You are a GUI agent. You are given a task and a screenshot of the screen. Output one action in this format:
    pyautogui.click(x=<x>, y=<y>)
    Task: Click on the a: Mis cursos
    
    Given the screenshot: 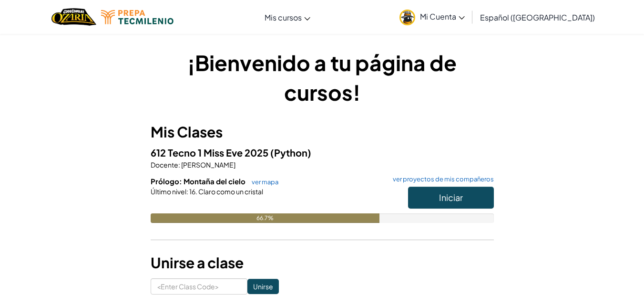 What is the action you would take?
    pyautogui.click(x=288, y=17)
    